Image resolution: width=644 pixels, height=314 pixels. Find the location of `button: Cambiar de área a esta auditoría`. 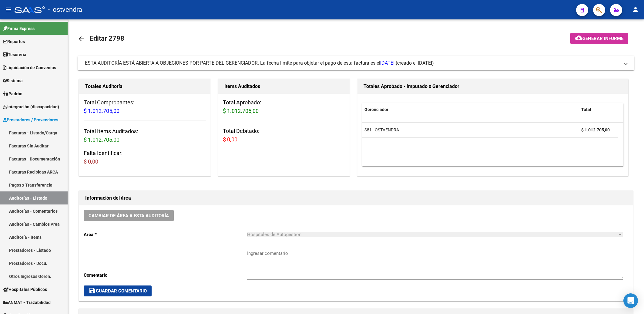

button: Cambiar de área a esta auditoría is located at coordinates (129, 215).